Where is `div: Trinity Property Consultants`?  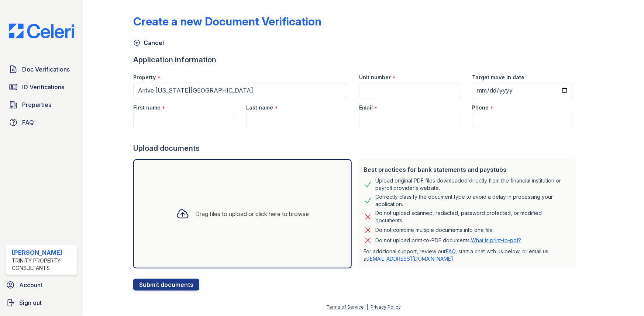 div: Trinity Property Consultants is located at coordinates (43, 264).